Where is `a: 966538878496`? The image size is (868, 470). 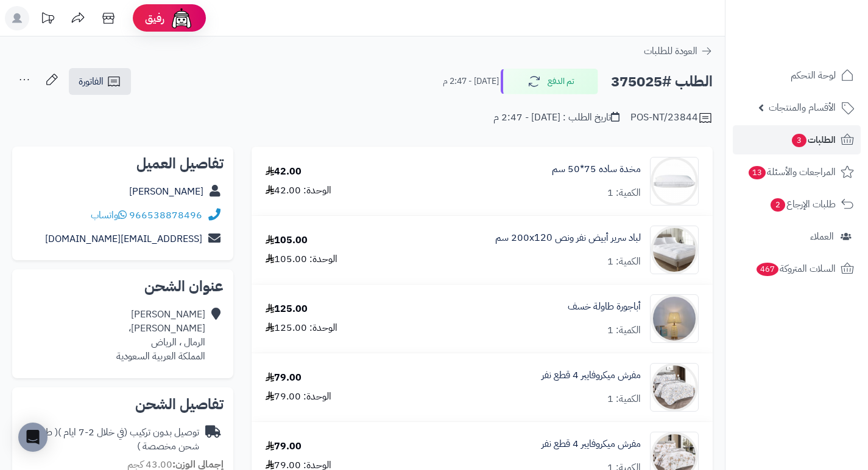 a: 966538878496 is located at coordinates (166, 215).